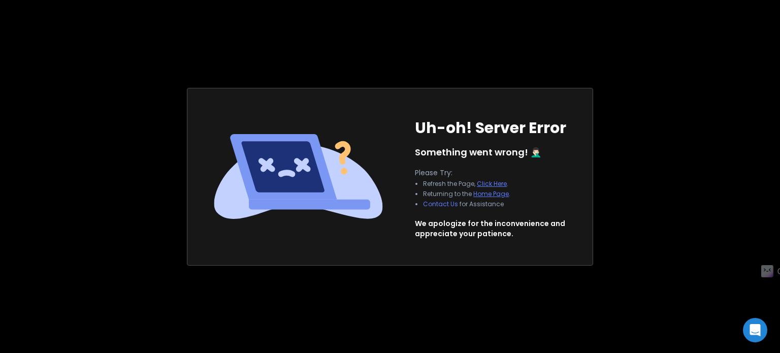  What do you see at coordinates (467, 184) in the screenshot?
I see `li: Refresh the Page, .` at bounding box center [467, 184].